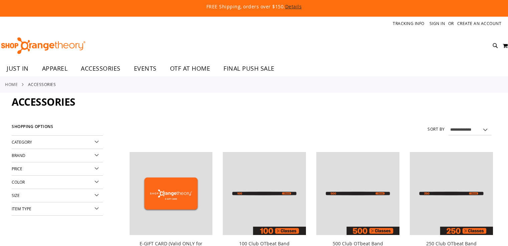  I want to click on a: Image of 250 Club OTbeat Band, so click(451, 194).